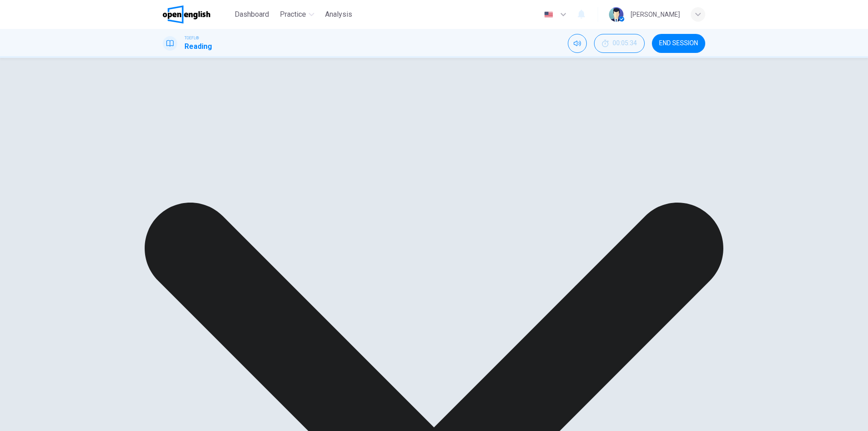  Describe the element at coordinates (679, 44) in the screenshot. I see `button: END SESSION` at that location.